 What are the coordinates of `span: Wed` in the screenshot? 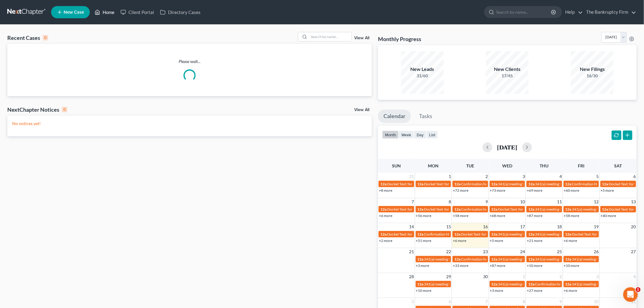 It's located at (507, 165).